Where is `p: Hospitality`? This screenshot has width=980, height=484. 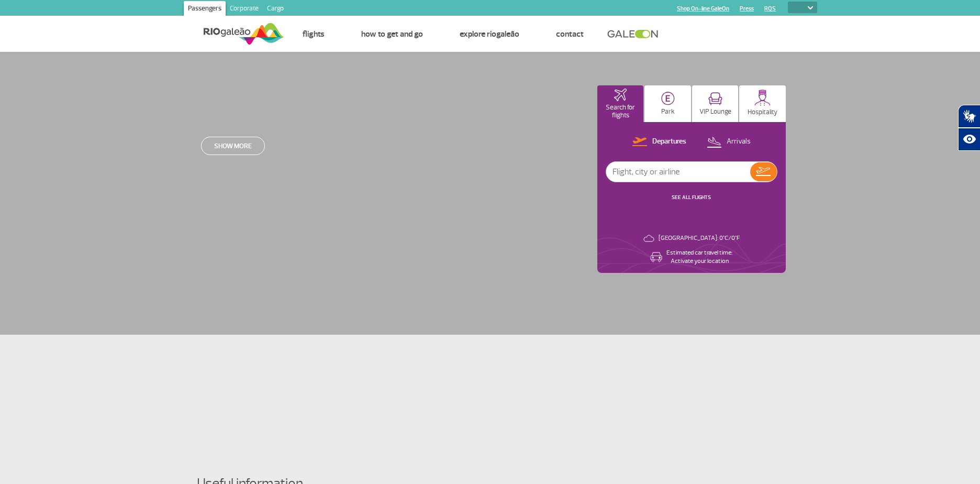
p: Hospitality is located at coordinates (762, 112).